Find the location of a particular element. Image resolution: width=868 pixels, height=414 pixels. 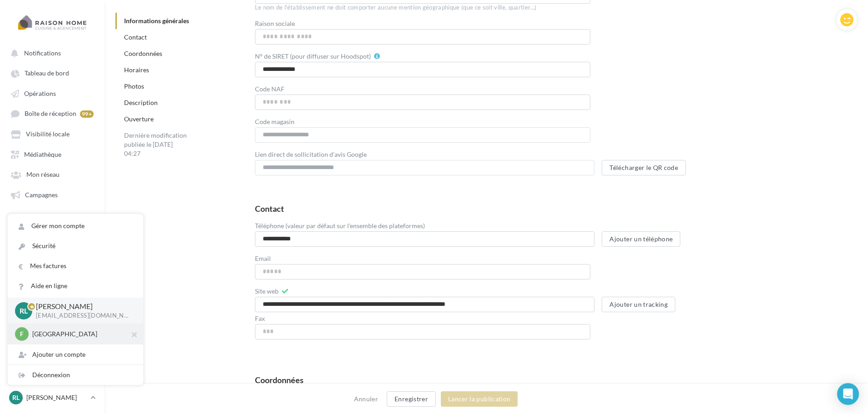

a: Campagnes is located at coordinates (52, 194).